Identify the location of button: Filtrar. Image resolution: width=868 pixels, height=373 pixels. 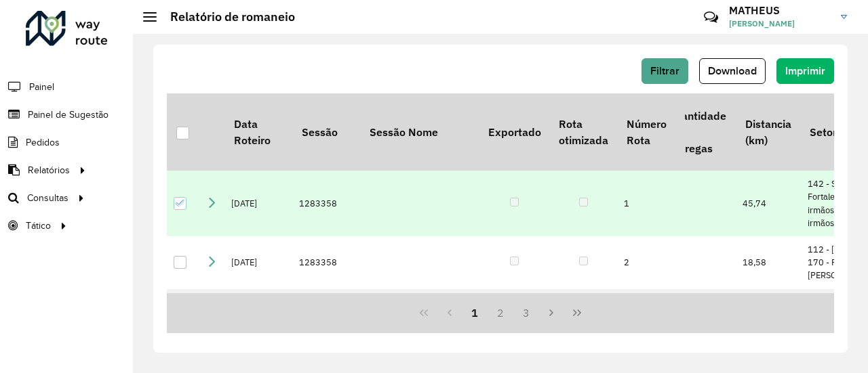
(665, 71).